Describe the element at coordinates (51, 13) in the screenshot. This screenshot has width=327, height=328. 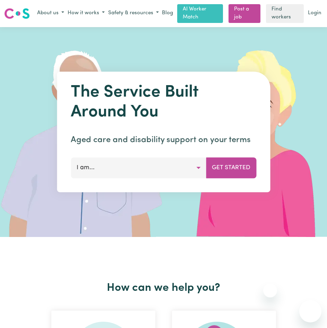
I see `button: About us` at that location.